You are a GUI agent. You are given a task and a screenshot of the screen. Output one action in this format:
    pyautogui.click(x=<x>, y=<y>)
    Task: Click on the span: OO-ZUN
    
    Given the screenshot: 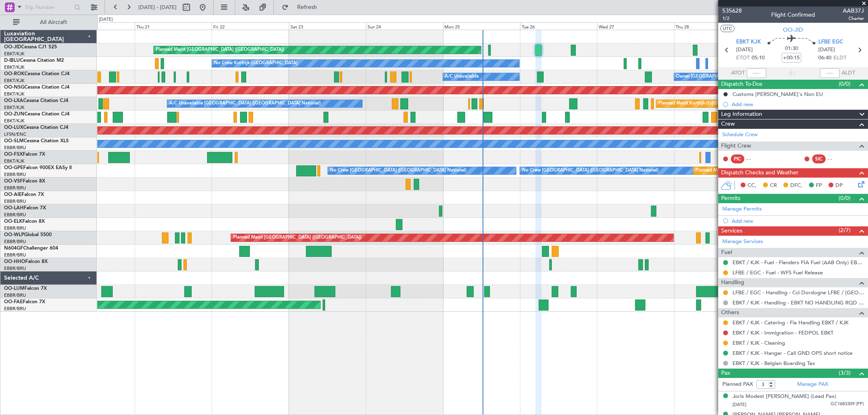 What is the action you would take?
    pyautogui.click(x=14, y=114)
    